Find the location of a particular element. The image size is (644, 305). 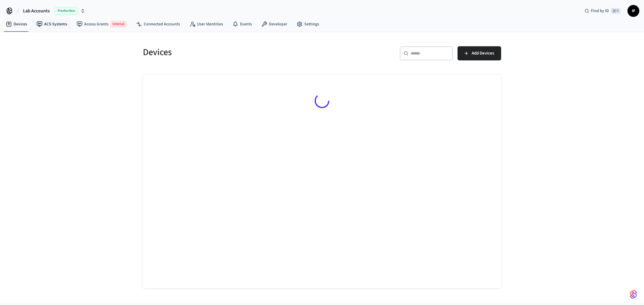

a: Devices is located at coordinates (17, 24).